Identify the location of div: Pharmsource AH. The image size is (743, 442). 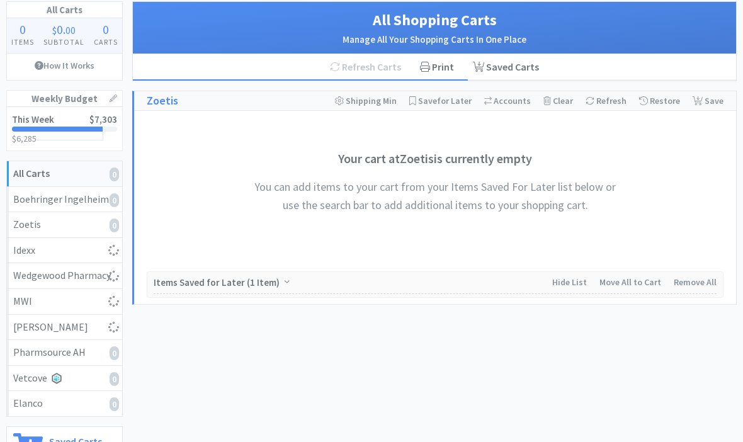
(64, 353).